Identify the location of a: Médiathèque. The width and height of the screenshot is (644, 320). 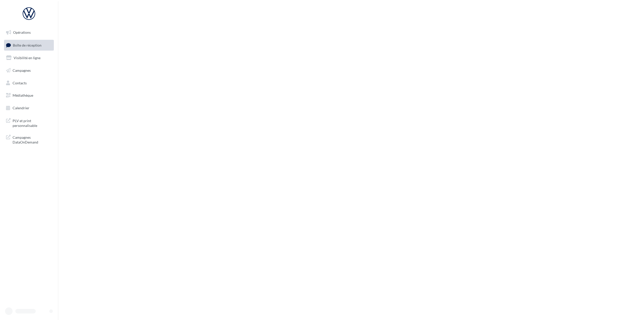
(29, 95).